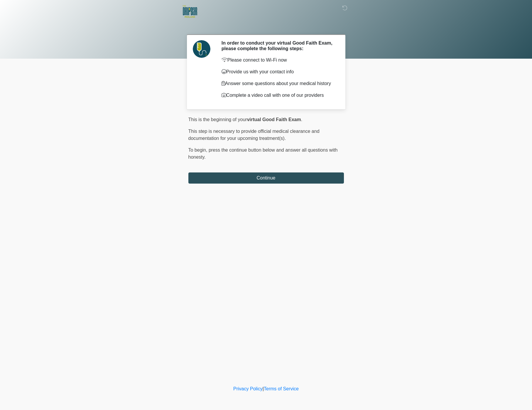 The width and height of the screenshot is (532, 410). I want to click on button: Continue, so click(266, 178).